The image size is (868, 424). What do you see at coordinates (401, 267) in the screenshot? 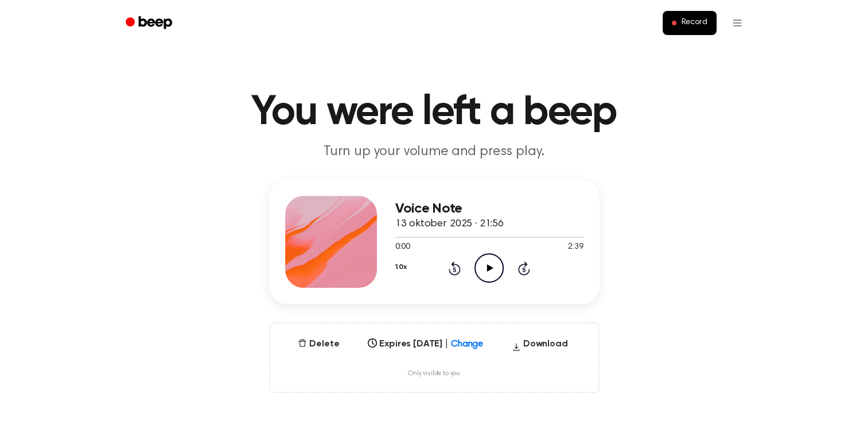
I see `button: 1.0x` at bounding box center [401, 267].